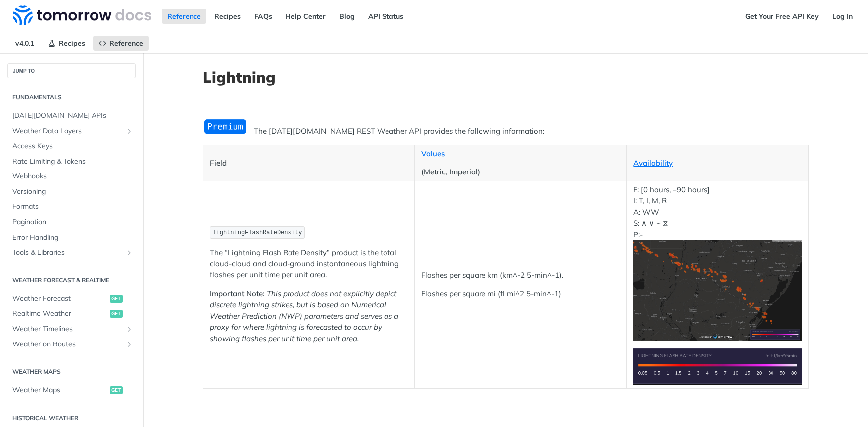 The height and width of the screenshot is (427, 868). Describe the element at coordinates (309, 163) in the screenshot. I see `p: Field` at that location.